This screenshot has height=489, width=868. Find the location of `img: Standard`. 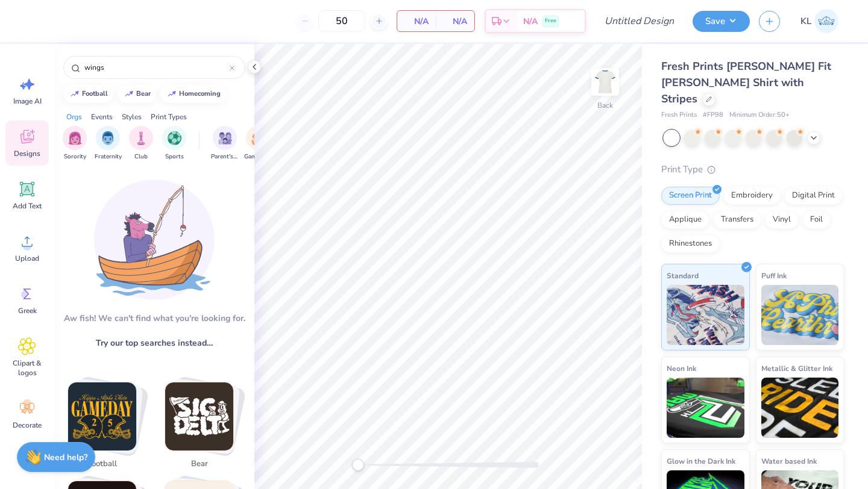

img: Standard is located at coordinates (705, 315).